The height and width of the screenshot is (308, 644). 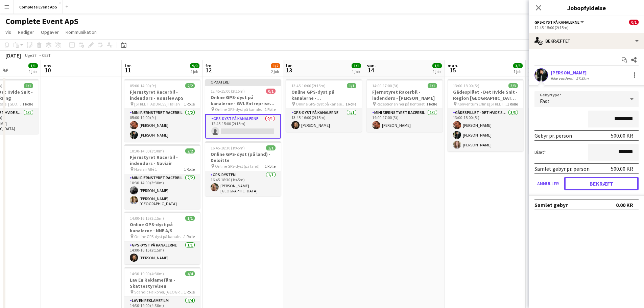 What do you see at coordinates (47, 55) in the screenshot?
I see `div: CEST` at bounding box center [47, 55].